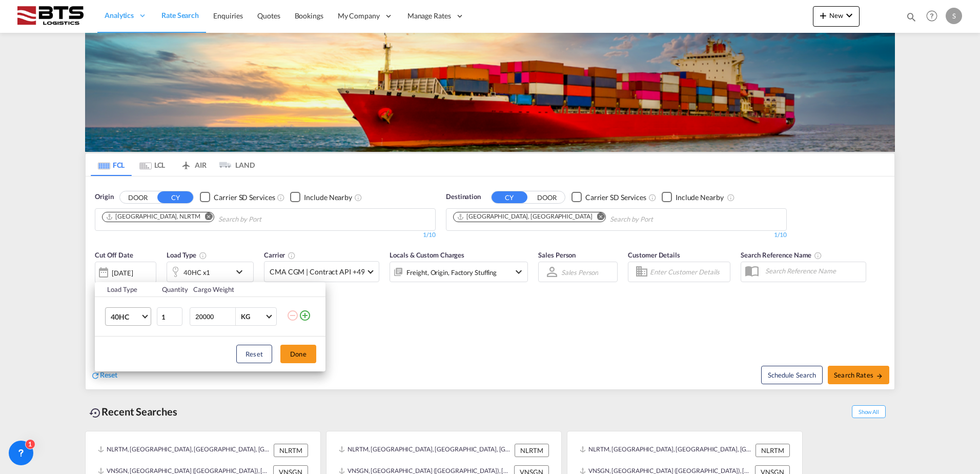 This screenshot has width=980, height=474. What do you see at coordinates (171, 289) in the screenshot?
I see `th: Quantity` at bounding box center [171, 289].